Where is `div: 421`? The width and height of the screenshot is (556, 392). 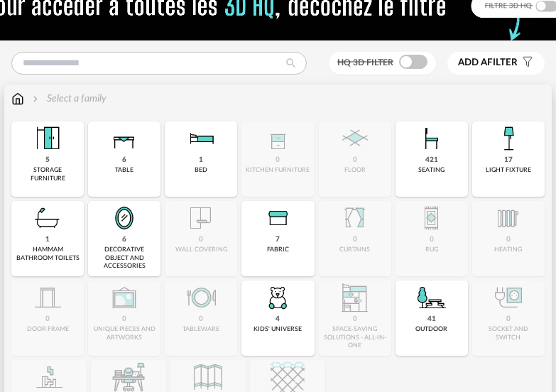
div: 421 is located at coordinates (432, 160).